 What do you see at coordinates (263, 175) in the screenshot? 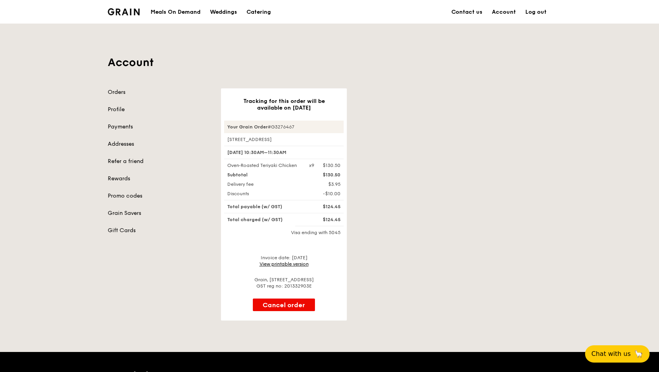
I see `div: Subtotal` at bounding box center [263, 175].